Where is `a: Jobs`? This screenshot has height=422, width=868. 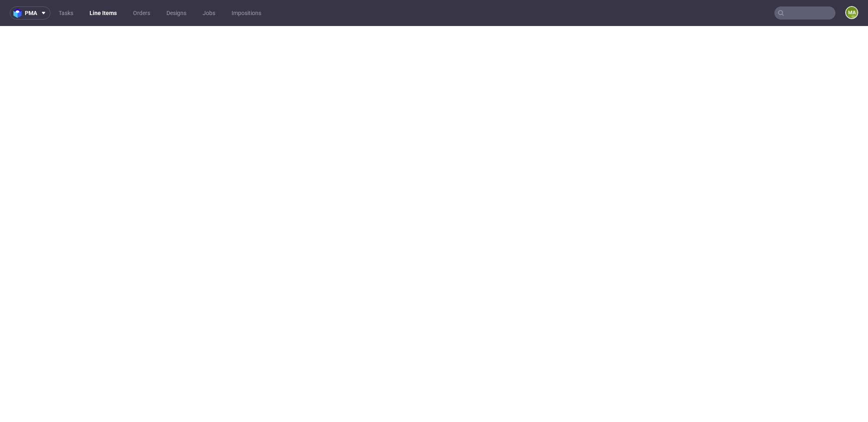 a: Jobs is located at coordinates (209, 13).